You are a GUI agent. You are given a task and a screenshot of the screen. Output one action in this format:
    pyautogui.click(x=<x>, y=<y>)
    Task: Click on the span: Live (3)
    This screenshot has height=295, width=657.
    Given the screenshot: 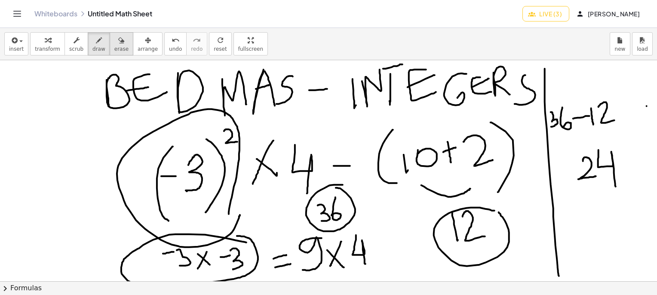 What is the action you would take?
    pyautogui.click(x=546, y=14)
    